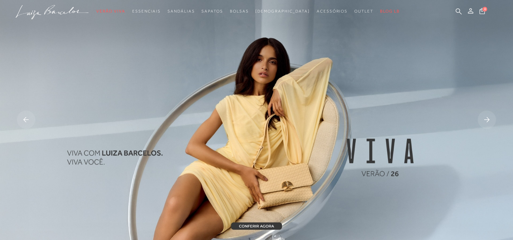  Describe the element at coordinates (181, 11) in the screenshot. I see `span: Sandálias` at that location.